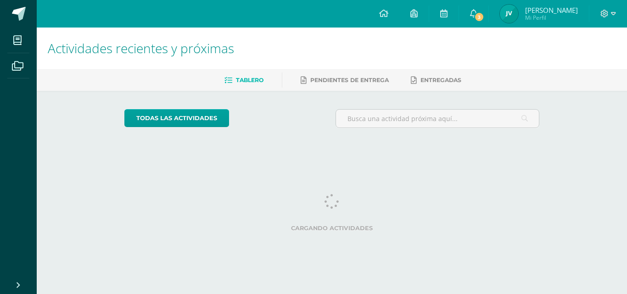  Describe the element at coordinates (177, 118) in the screenshot. I see `a: todas las Actividades` at that location.